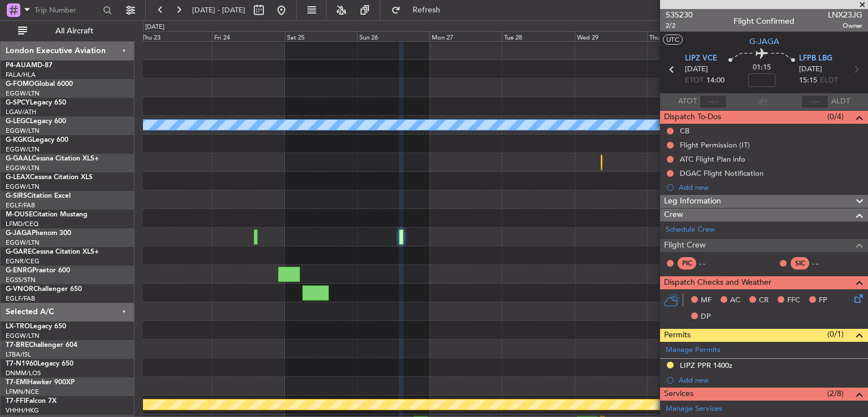 The height and width of the screenshot is (417, 868). Describe the element at coordinates (690, 230) in the screenshot. I see `a: Schedule Crew` at that location.